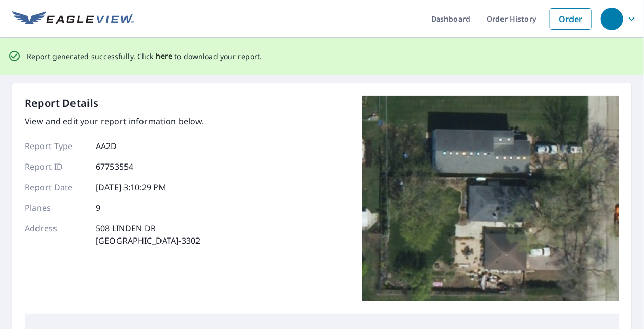 Image resolution: width=644 pixels, height=329 pixels. What do you see at coordinates (114, 167) in the screenshot?
I see `p: 67753554` at bounding box center [114, 167].